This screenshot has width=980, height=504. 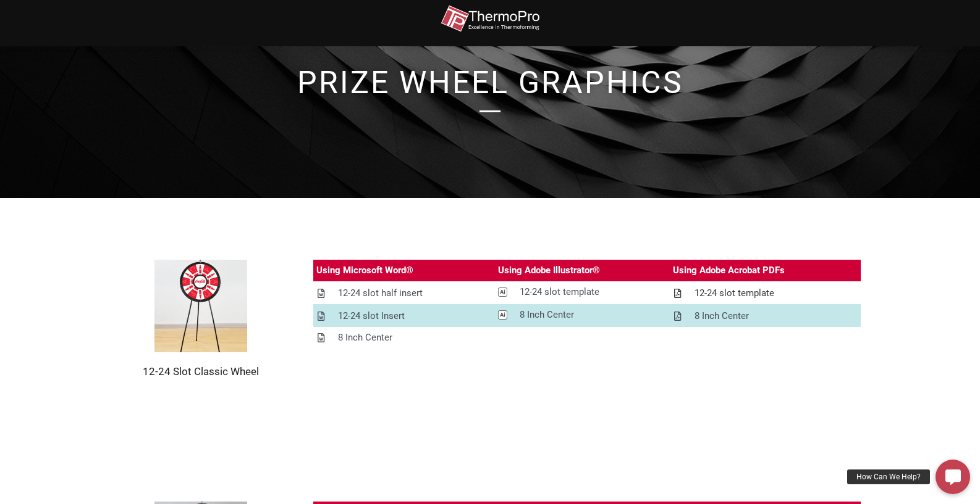 What do you see at coordinates (201, 372) in the screenshot?
I see `h2: 12-24 Slot Classic Wheel` at bounding box center [201, 372].